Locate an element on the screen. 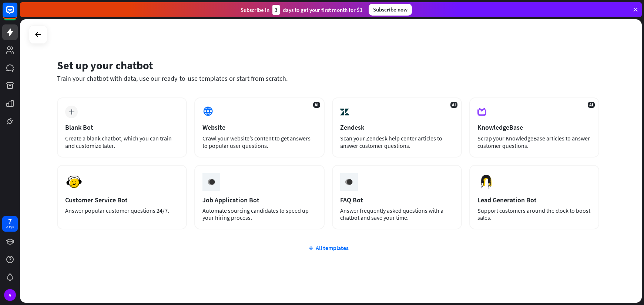 This screenshot has height=305, width=644. div: Subscribe in days to get your first month for $1 is located at coordinates (301, 10).